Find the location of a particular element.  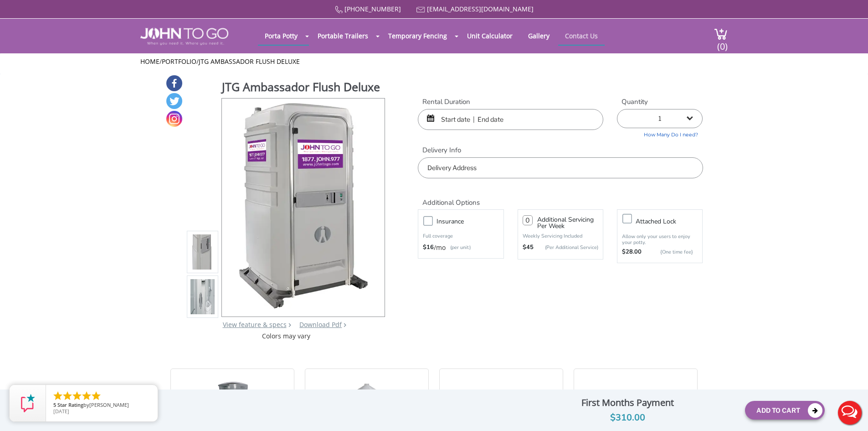

a: Instagram is located at coordinates (174, 118).